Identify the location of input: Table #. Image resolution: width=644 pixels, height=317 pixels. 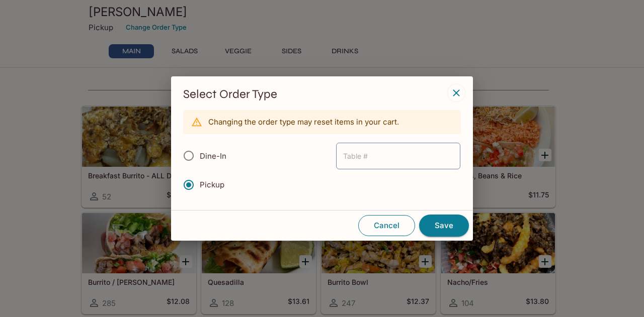
(398, 156).